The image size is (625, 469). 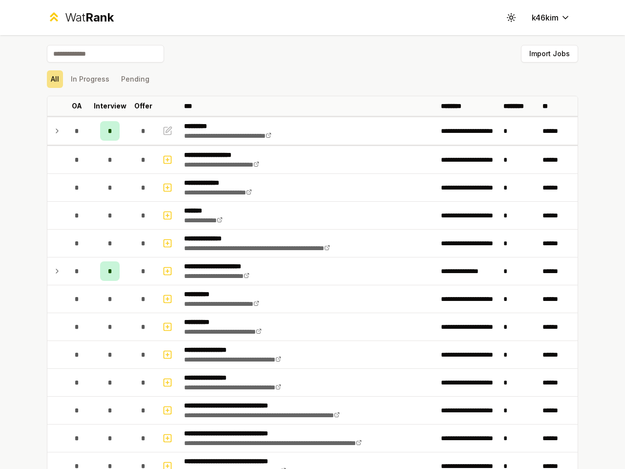 What do you see at coordinates (550, 54) in the screenshot?
I see `button: Import Jobs` at bounding box center [550, 54].